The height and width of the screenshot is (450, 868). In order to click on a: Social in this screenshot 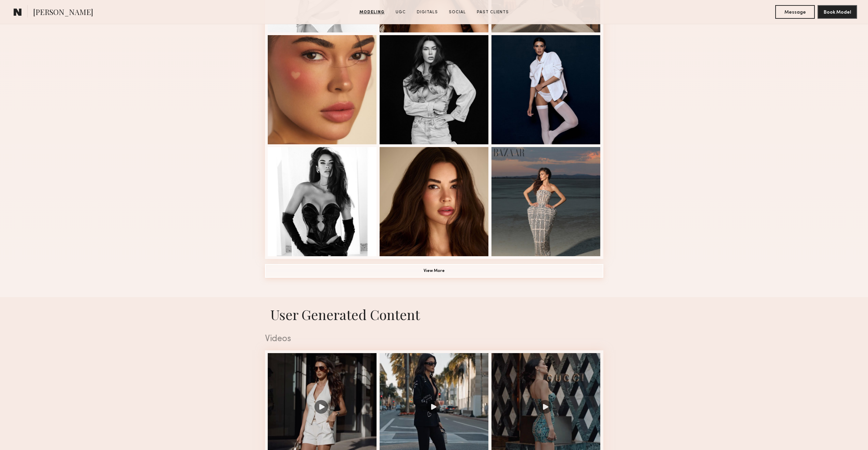, I will do `click(457, 12)`.